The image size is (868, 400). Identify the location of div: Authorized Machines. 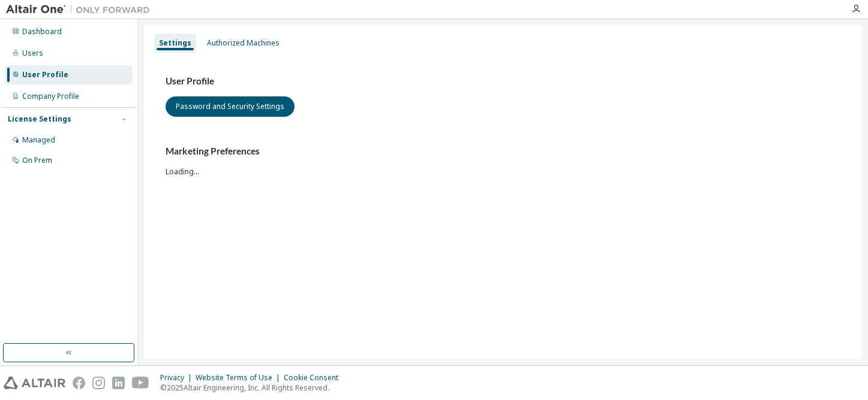
(243, 43).